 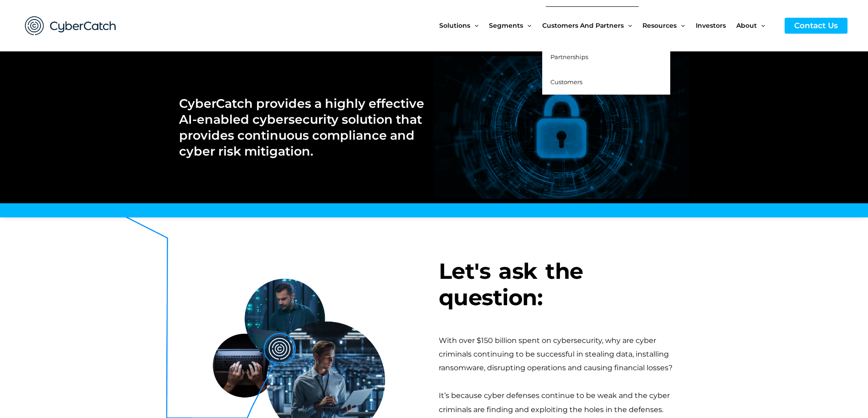 I want to click on span: Customers and Partners, so click(x=583, y=26).